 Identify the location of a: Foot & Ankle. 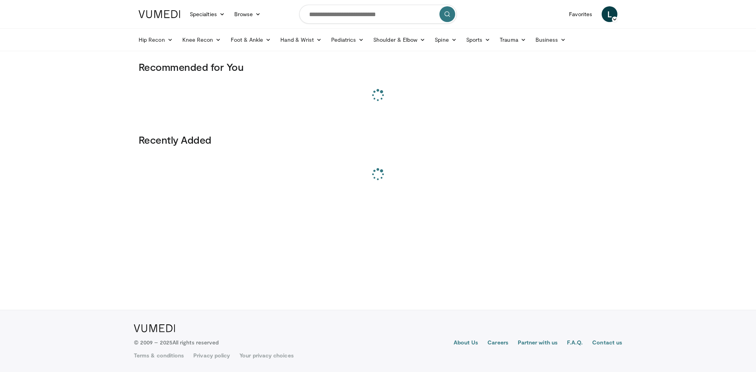
(251, 40).